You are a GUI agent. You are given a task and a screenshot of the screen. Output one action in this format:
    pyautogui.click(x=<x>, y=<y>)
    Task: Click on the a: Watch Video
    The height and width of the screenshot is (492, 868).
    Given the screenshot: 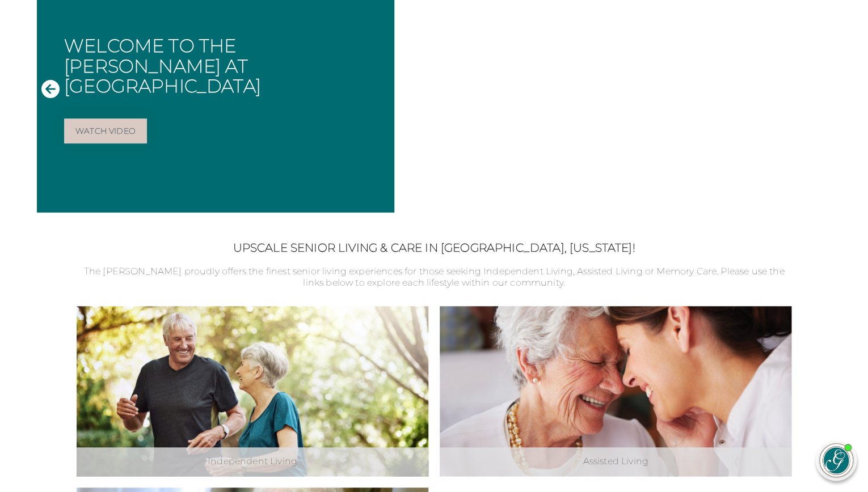 What is the action you would take?
    pyautogui.click(x=105, y=131)
    